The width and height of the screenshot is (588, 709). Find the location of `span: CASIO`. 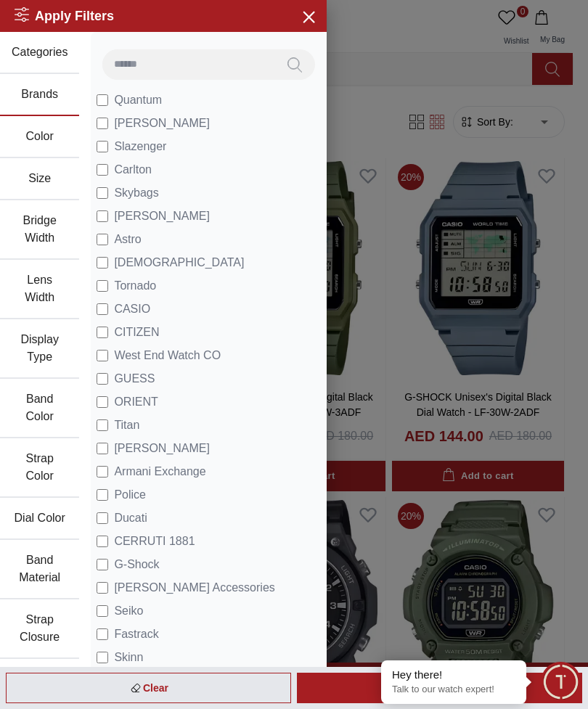

span: CASIO is located at coordinates (132, 309).